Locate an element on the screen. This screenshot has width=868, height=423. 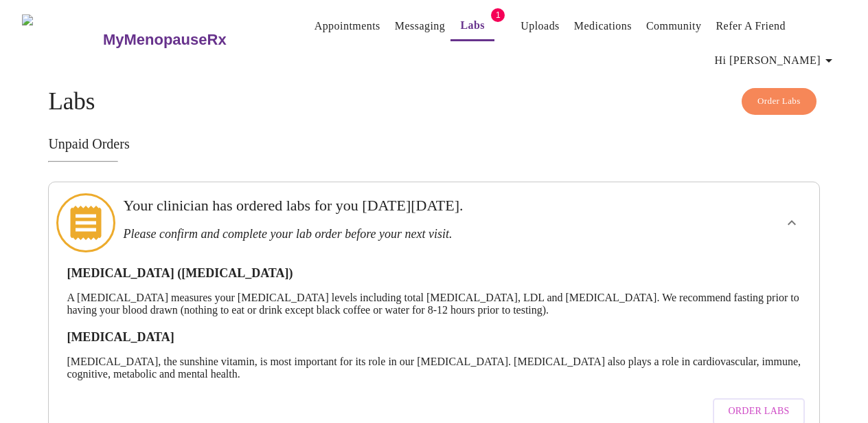
button: Labs is located at coordinates (473, 26).